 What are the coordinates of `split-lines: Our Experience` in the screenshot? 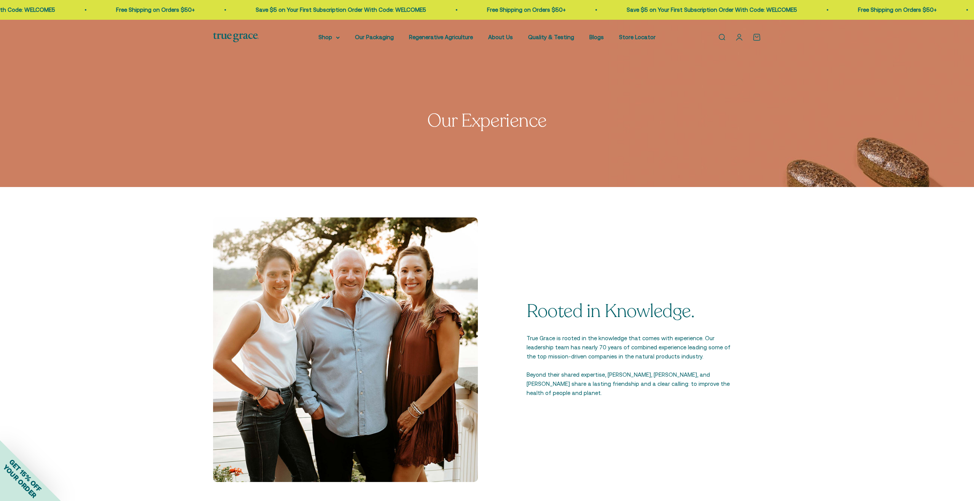 It's located at (486, 121).